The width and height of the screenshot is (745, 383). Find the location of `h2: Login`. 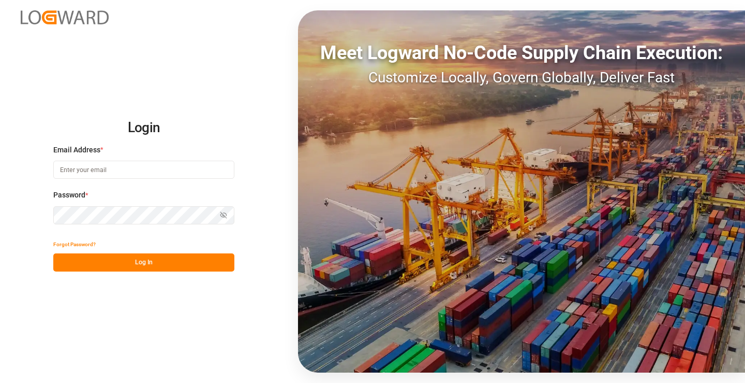

h2: Login is located at coordinates (144, 128).